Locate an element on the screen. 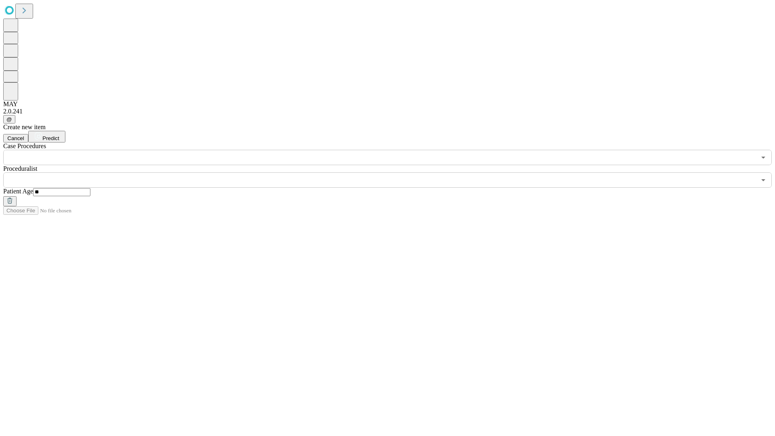 This screenshot has width=775, height=436. div: 2.0.241 is located at coordinates (388, 111).